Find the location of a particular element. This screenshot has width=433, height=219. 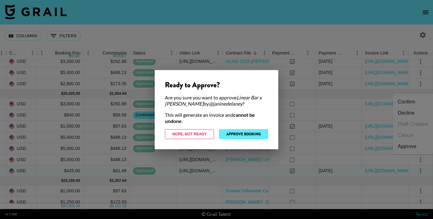

button: Approve Booking is located at coordinates (243, 134).